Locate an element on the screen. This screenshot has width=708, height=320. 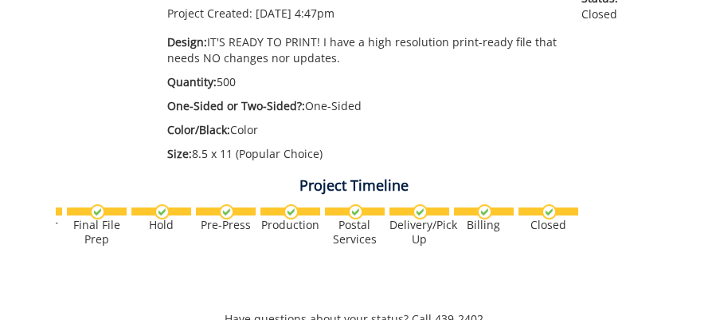
p: IT'S READY TO PRINT! I have a high resolution print-ready file that needs NO changes nor updates. is located at coordinates (363, 50).